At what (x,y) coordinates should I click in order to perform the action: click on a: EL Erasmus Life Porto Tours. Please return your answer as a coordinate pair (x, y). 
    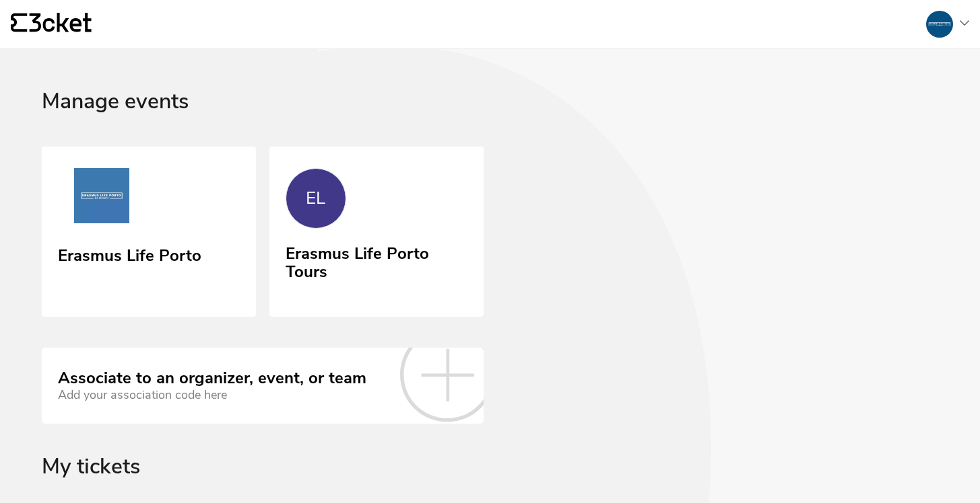
    Looking at the image, I should click on (377, 231).